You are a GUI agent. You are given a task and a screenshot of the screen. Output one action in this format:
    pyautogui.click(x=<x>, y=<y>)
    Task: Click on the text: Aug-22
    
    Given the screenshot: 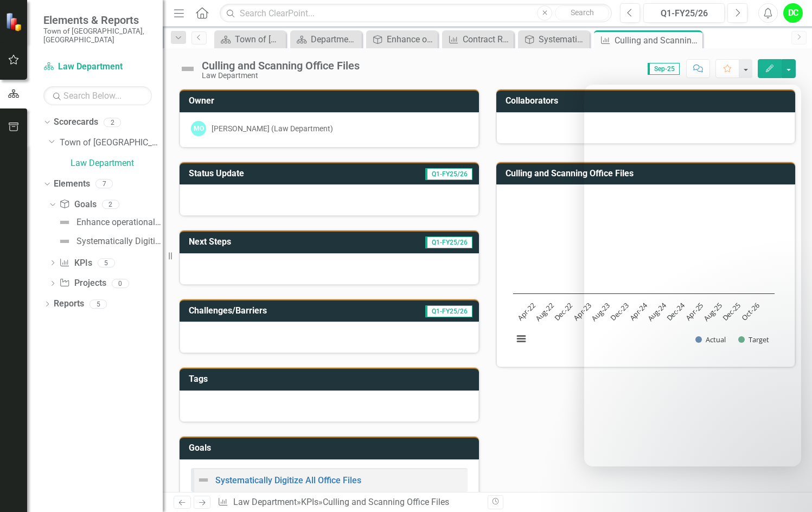 What is the action you would take?
    pyautogui.click(x=544, y=312)
    